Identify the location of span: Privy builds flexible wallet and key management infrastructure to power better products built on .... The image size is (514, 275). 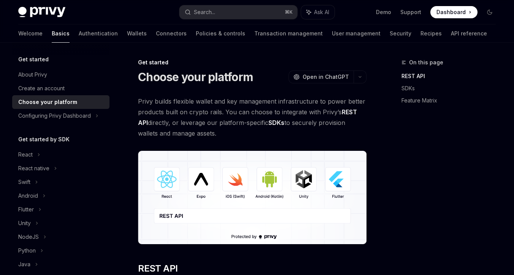
(252, 117).